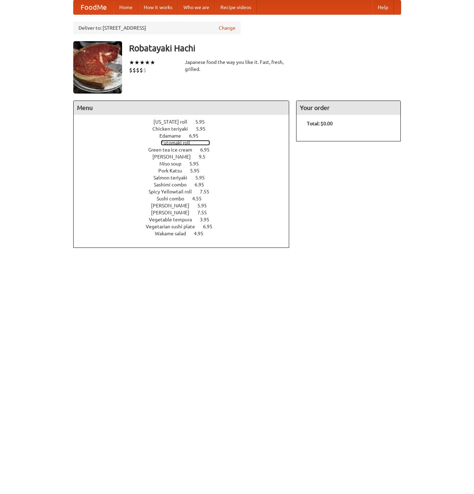 The width and height of the screenshot is (474, 494). Describe the element at coordinates (174, 129) in the screenshot. I see `span: Chicken teriyaki` at that location.